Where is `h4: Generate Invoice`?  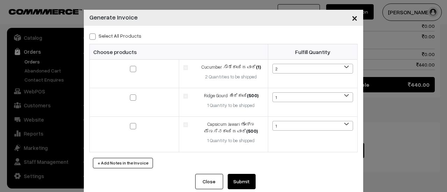 h4: Generate Invoice is located at coordinates (113, 17).